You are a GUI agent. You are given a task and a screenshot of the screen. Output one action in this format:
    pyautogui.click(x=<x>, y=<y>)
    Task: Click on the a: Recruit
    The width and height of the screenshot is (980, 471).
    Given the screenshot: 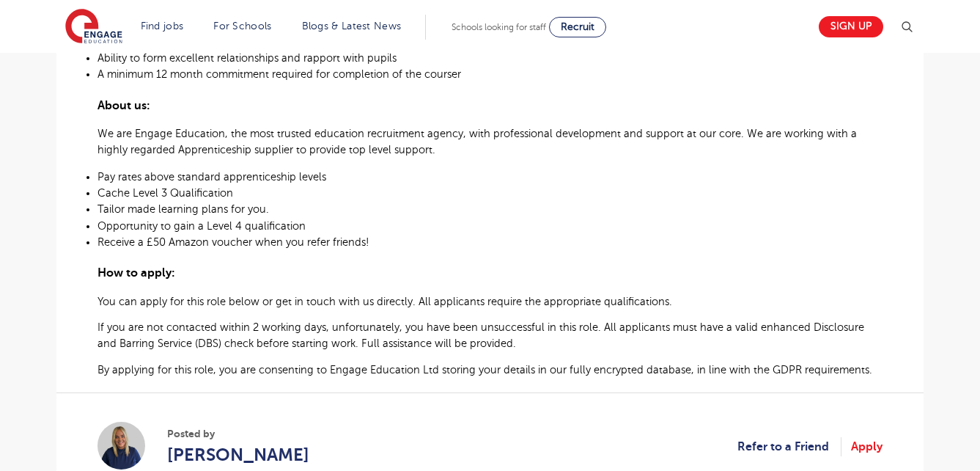 What is the action you would take?
    pyautogui.click(x=577, y=27)
    